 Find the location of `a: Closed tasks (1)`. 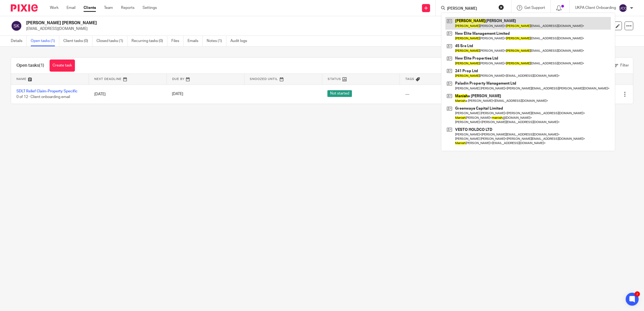

a: Closed tasks (1) is located at coordinates (112, 41).